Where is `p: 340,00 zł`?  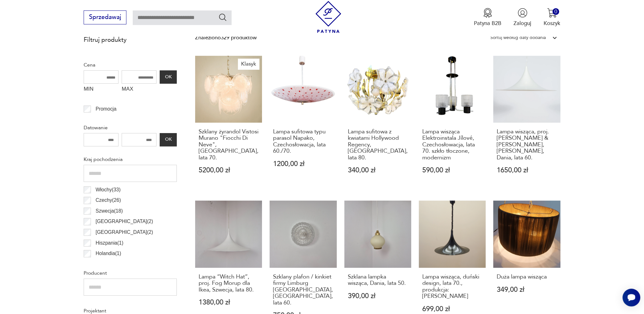
p: 340,00 zł is located at coordinates (378, 170).